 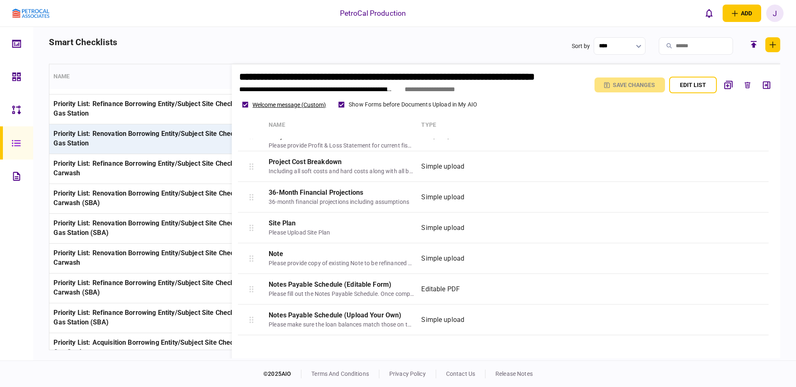 I want to click on div: Please make sure the loan balances match those on the current fiscal year’s interim balance sheet..., so click(x=341, y=325).